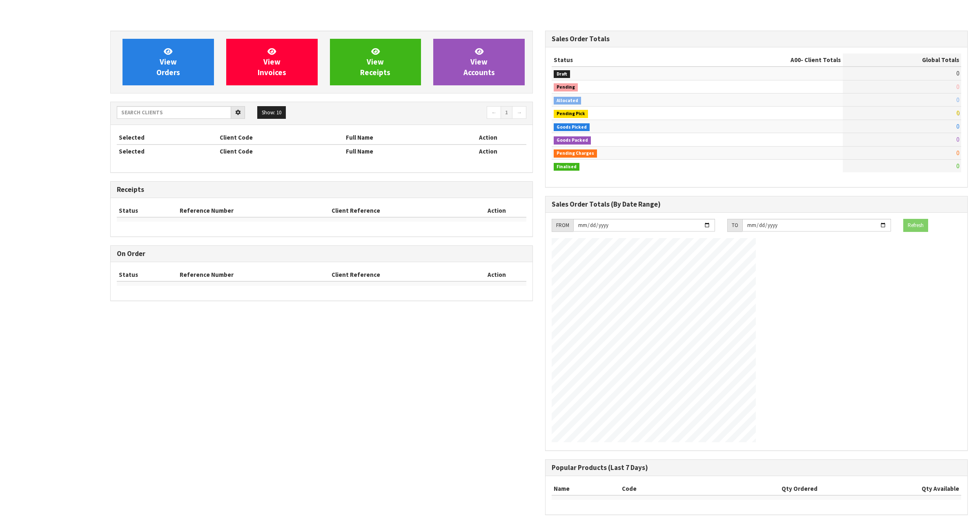  What do you see at coordinates (585, 489) in the screenshot?
I see `th: Name` at bounding box center [585, 489].